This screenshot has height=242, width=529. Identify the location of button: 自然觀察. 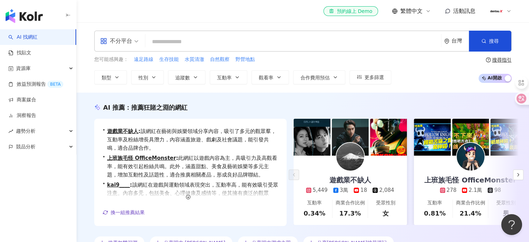
(220, 59).